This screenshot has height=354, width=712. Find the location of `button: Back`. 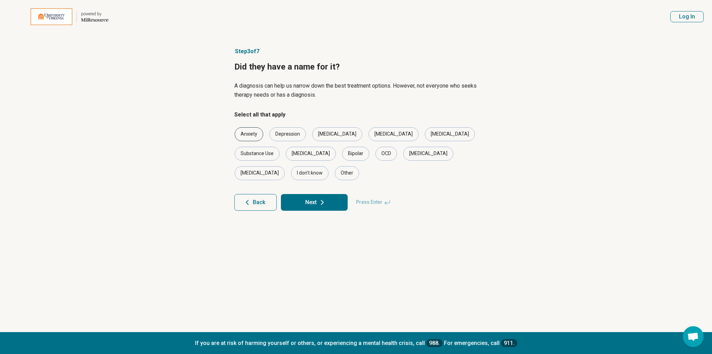

button: Back is located at coordinates (255, 202).